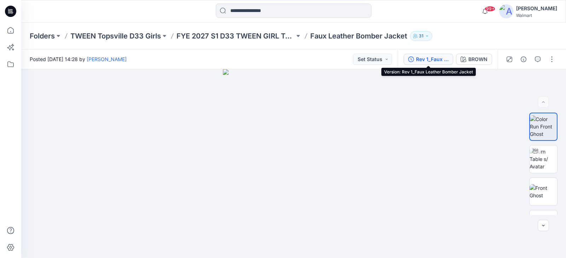 The width and height of the screenshot is (566, 258). Describe the element at coordinates (536, 15) in the screenshot. I see `div: Walmart` at that location.